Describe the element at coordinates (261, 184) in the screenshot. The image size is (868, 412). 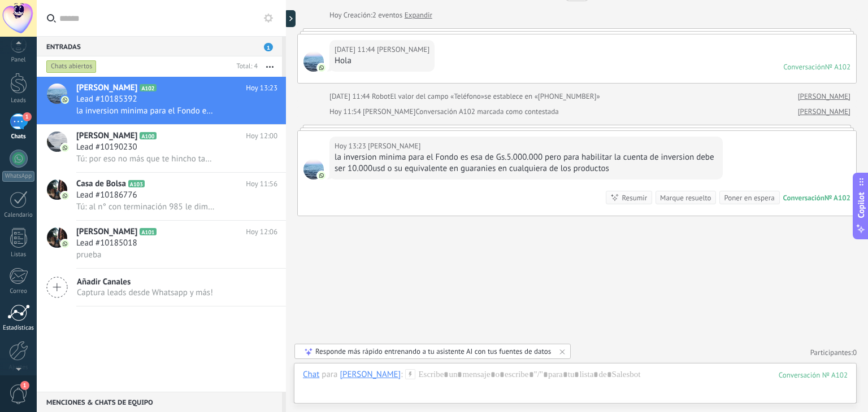
I see `span: Hoy 11:56` at that location.